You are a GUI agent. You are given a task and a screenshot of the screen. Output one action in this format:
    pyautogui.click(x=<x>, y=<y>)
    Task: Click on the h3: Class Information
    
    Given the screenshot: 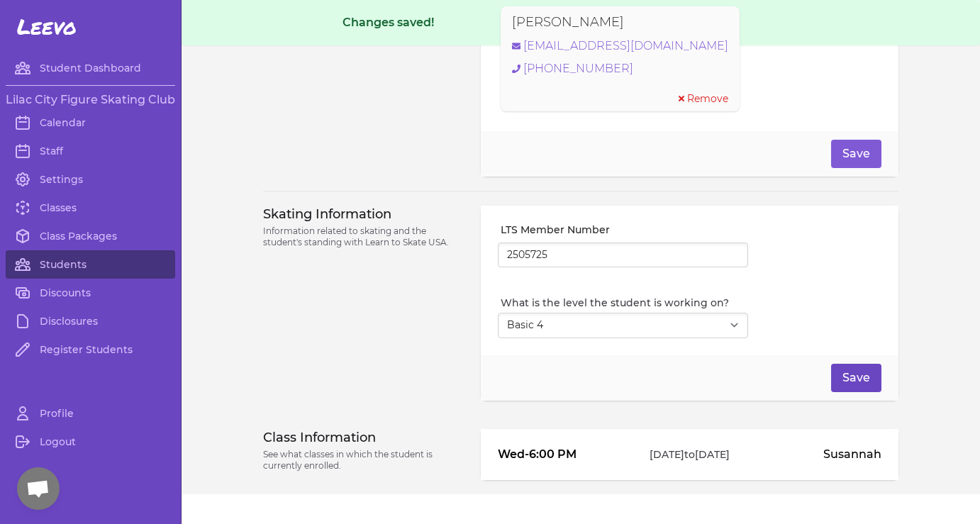 What is the action you would take?
    pyautogui.click(x=363, y=438)
    